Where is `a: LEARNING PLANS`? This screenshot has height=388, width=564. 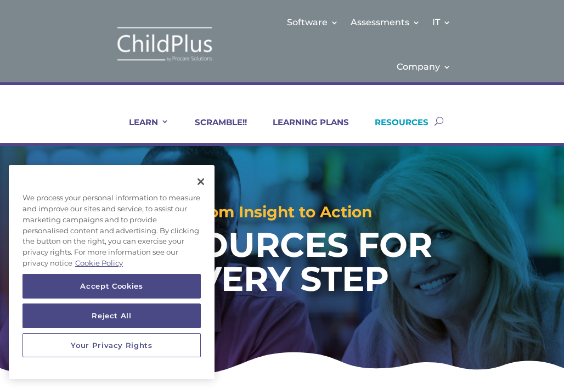
a: LEARNING PLANS is located at coordinates (304, 130).